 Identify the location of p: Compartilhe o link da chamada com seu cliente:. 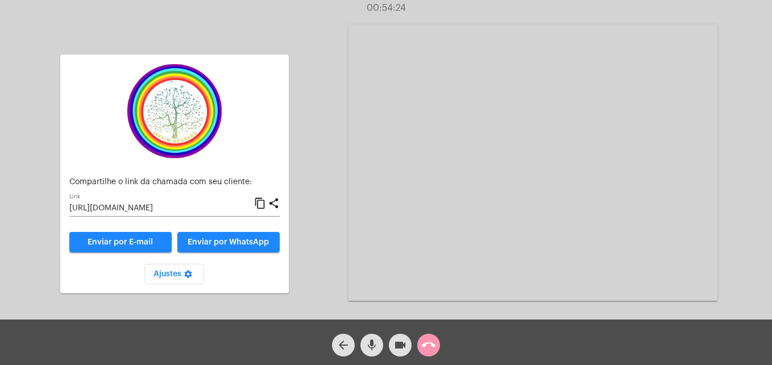
(174, 182).